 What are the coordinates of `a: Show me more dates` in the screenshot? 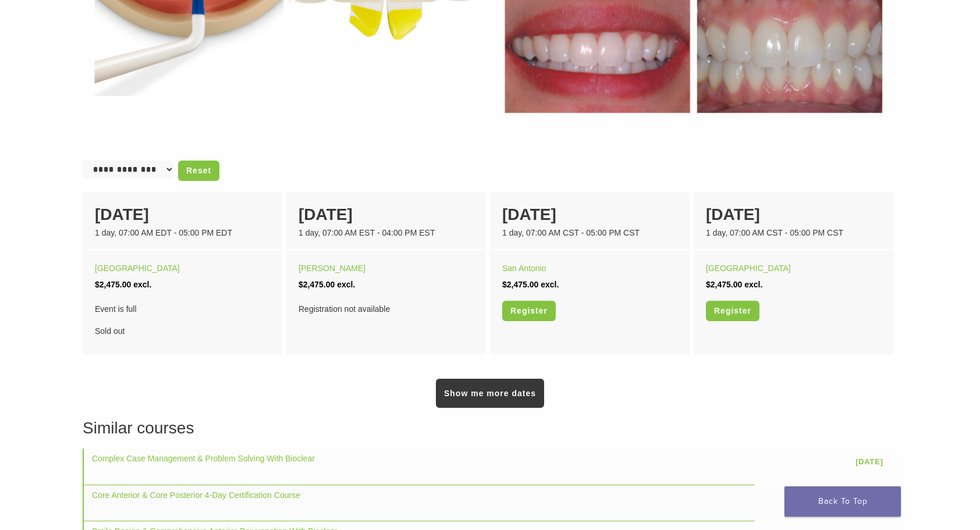 It's located at (490, 393).